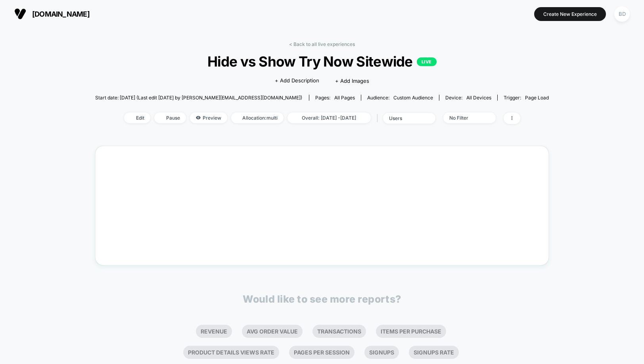  Describe the element at coordinates (170, 118) in the screenshot. I see `span: Pause` at that location.